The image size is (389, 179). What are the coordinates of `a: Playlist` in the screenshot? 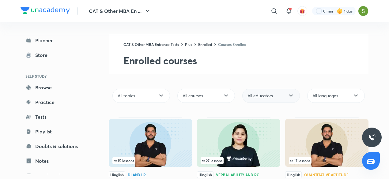 It's located at (56, 132).